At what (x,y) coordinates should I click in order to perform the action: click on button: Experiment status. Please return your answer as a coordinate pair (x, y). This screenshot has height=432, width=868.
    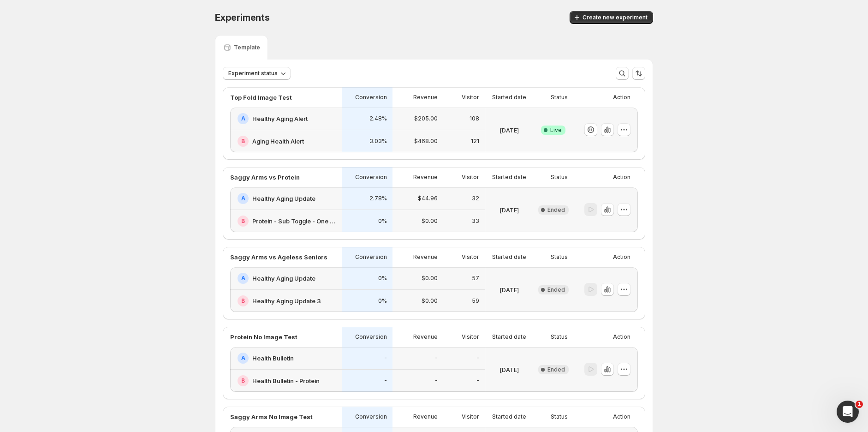
    Looking at the image, I should click on (256, 74).